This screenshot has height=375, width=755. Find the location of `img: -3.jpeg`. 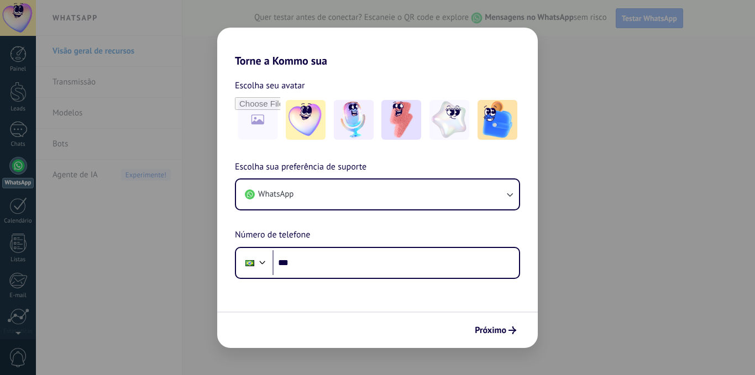

img: -3.jpeg is located at coordinates (401, 120).